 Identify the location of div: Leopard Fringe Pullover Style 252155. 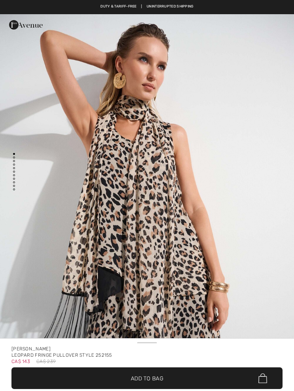
(147, 355).